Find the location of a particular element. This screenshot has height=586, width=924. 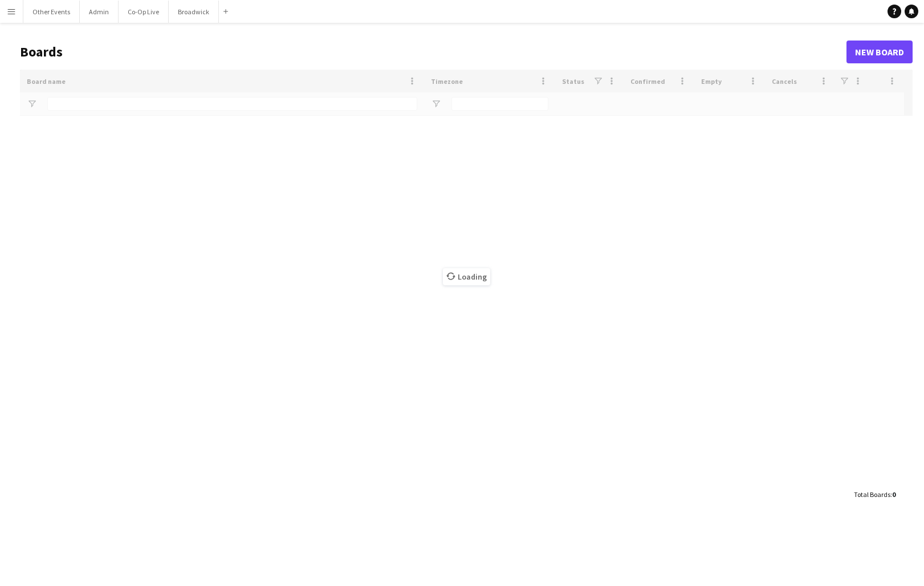

span: Loading is located at coordinates (466, 276).